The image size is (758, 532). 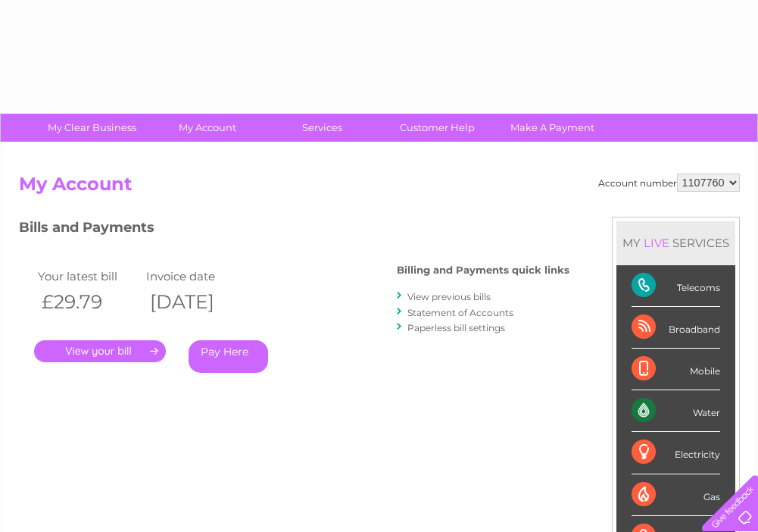 I want to click on a: View previous bills, so click(x=449, y=296).